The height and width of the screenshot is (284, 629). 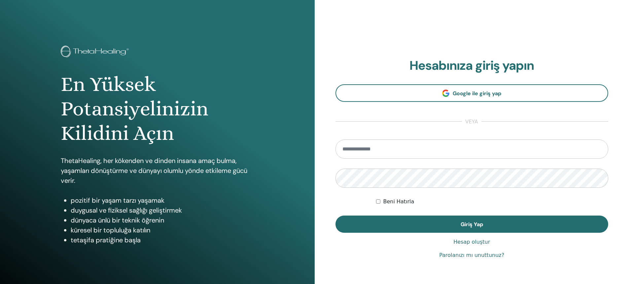 I want to click on a: Hesap oluştur, so click(x=471, y=242).